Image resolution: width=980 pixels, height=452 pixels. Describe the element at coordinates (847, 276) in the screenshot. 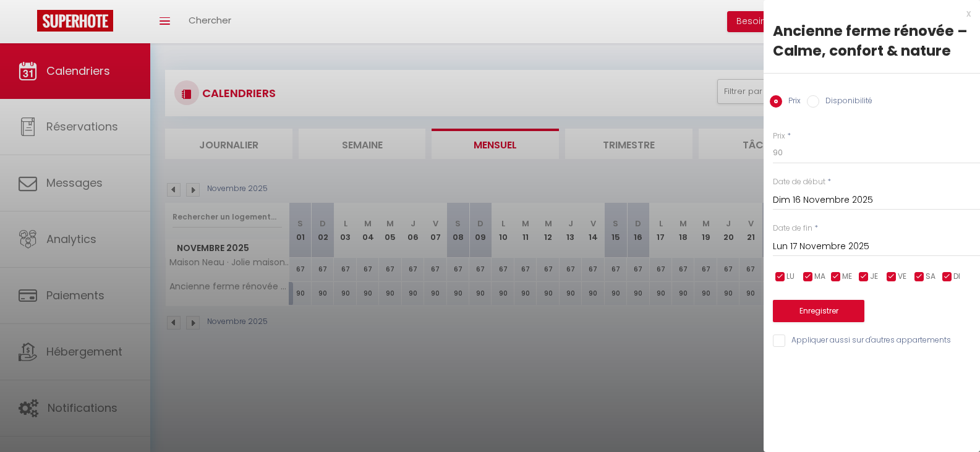

I see `span: ME` at that location.